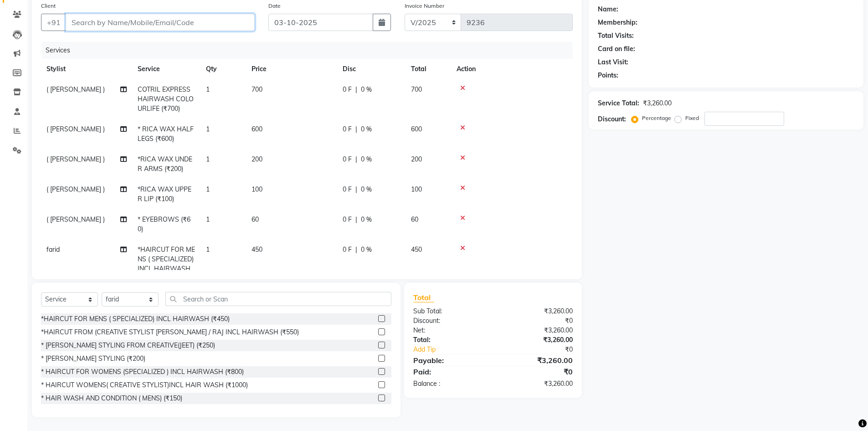  What do you see at coordinates (223, 69) in the screenshot?
I see `th: Qty` at bounding box center [223, 69].